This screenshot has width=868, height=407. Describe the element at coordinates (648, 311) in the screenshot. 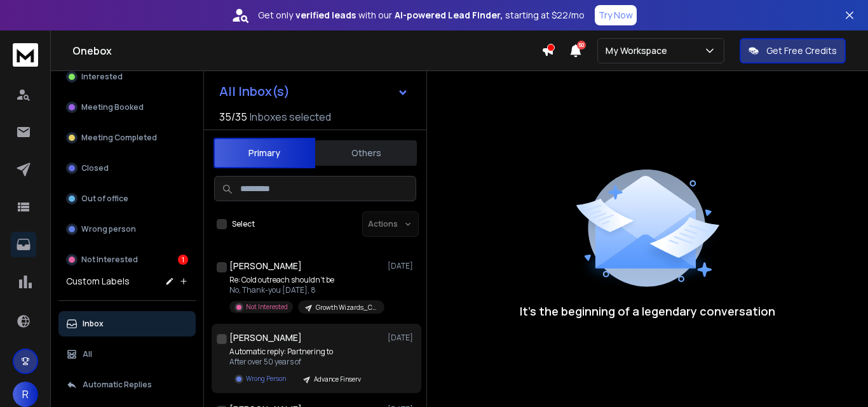

I see `p: It’s the beginning of a legendary conversation` at that location.